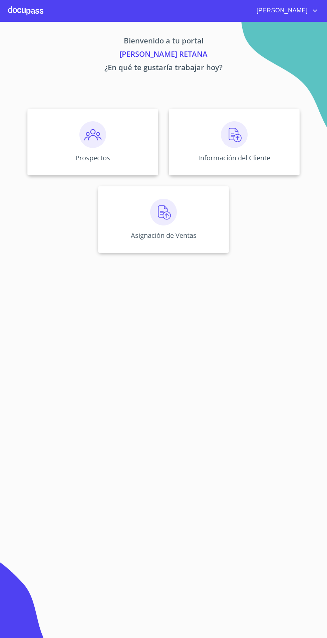 This screenshot has height=638, width=327. What do you see at coordinates (164, 235) in the screenshot?
I see `p: Asignación de Ventas` at bounding box center [164, 235].